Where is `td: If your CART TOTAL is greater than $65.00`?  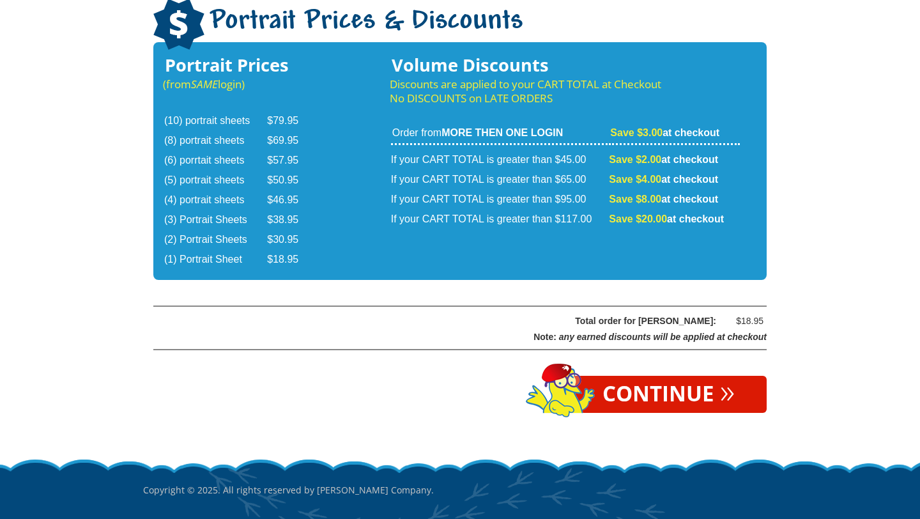 td: If your CART TOTAL is greater than $65.00 is located at coordinates (500, 180).